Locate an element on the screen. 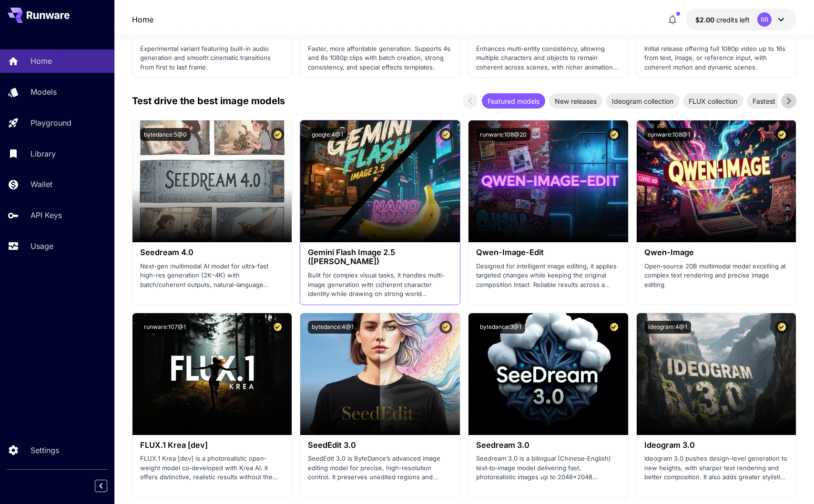 This screenshot has height=504, width=814. p: Designed for intelligent image editing, it applies targeted changes while keeping the original co... is located at coordinates (548, 275).